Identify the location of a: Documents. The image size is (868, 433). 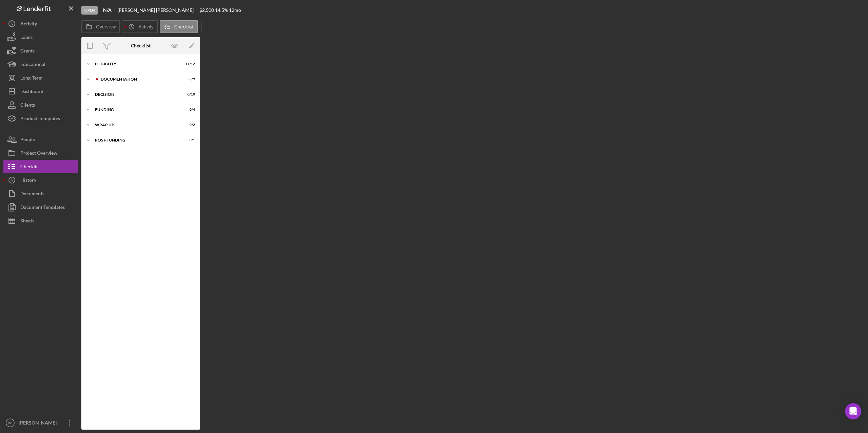
(40, 194).